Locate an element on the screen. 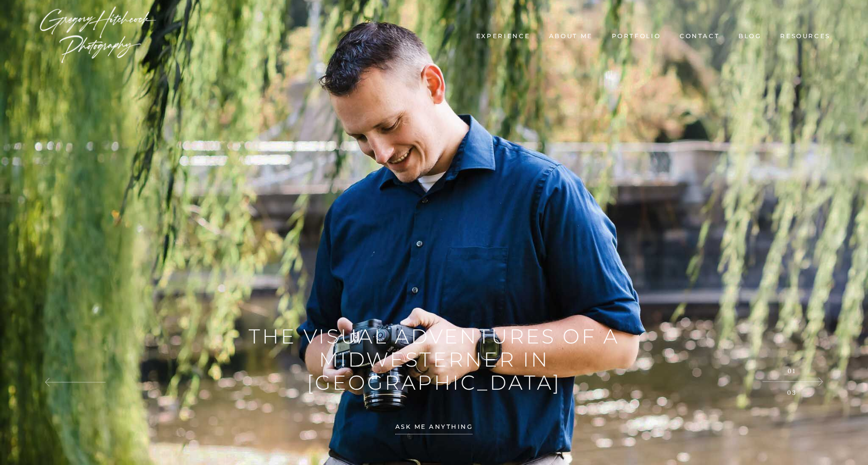 The height and width of the screenshot is (465, 868). span: of is located at coordinates (580, 337).